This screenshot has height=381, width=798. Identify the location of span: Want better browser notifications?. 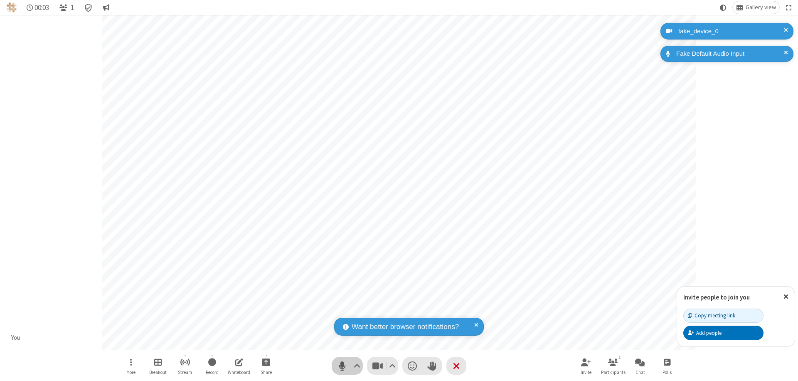
(405, 327).